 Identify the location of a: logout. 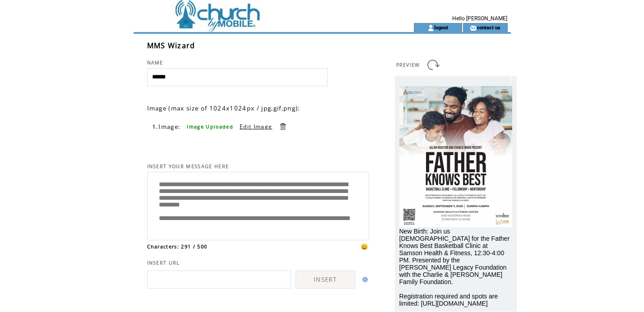
(441, 27).